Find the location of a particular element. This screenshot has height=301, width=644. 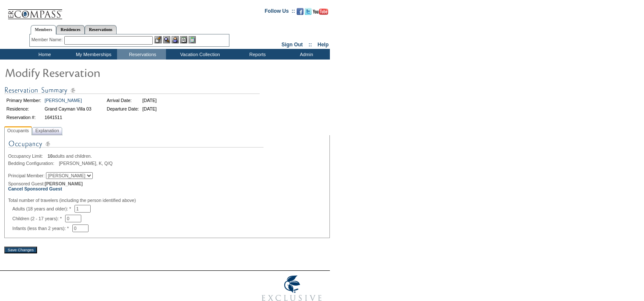

td: Reservation #: is located at coordinates (24, 117).